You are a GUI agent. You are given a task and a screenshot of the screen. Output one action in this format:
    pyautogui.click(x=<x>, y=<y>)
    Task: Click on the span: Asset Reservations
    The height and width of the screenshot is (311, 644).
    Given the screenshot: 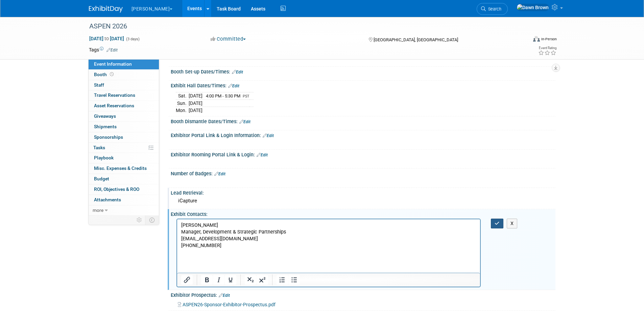 What is the action you would take?
    pyautogui.click(x=114, y=105)
    